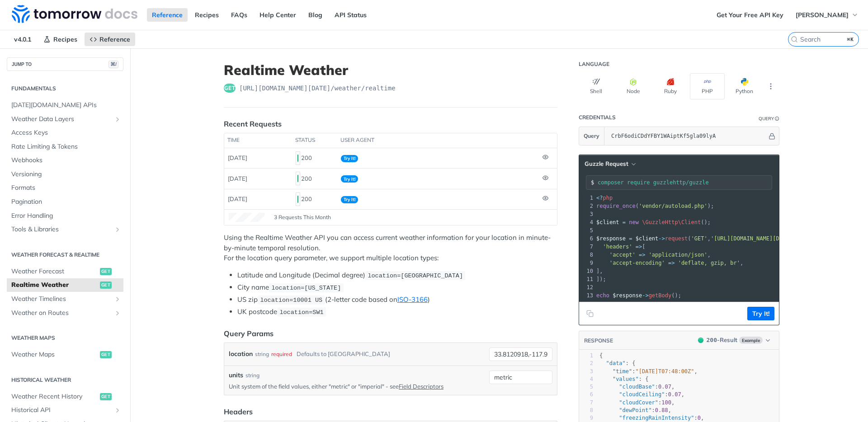  What do you see at coordinates (607, 198) in the screenshot?
I see `span: php` at bounding box center [607, 198].